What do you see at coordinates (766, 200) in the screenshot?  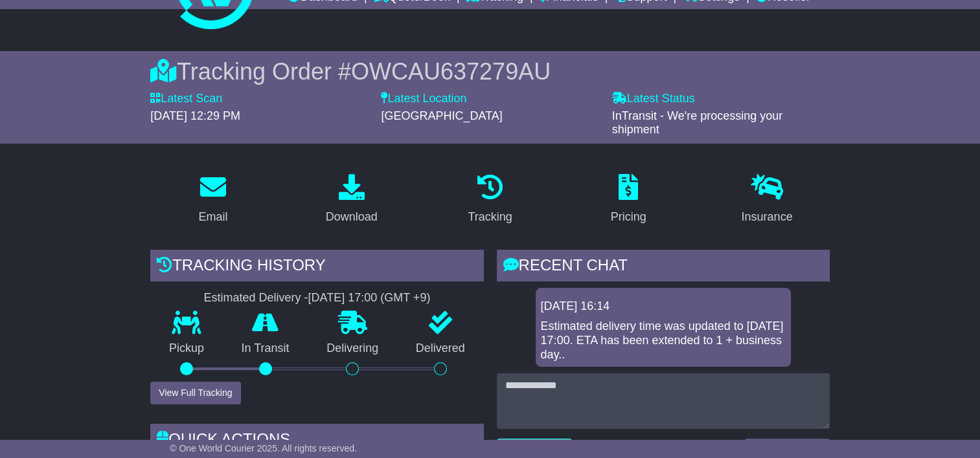 I see `a: Insurance` at bounding box center [766, 200].